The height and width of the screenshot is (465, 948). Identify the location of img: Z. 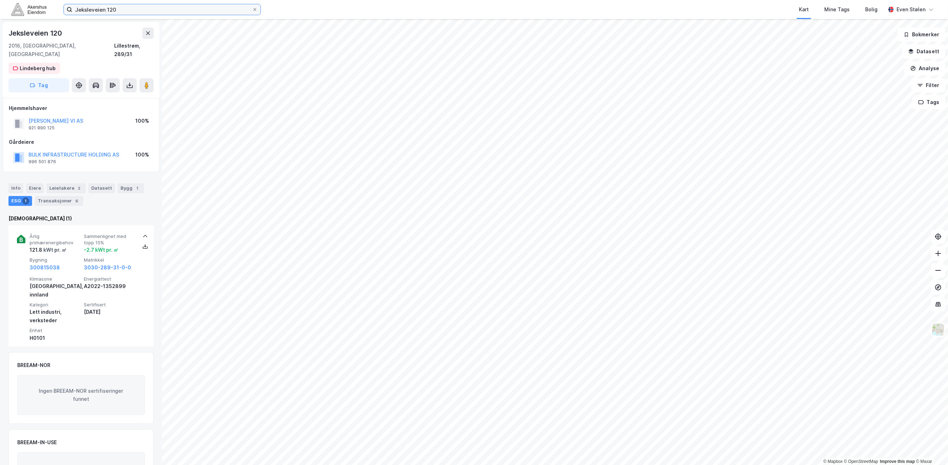
(938, 329).